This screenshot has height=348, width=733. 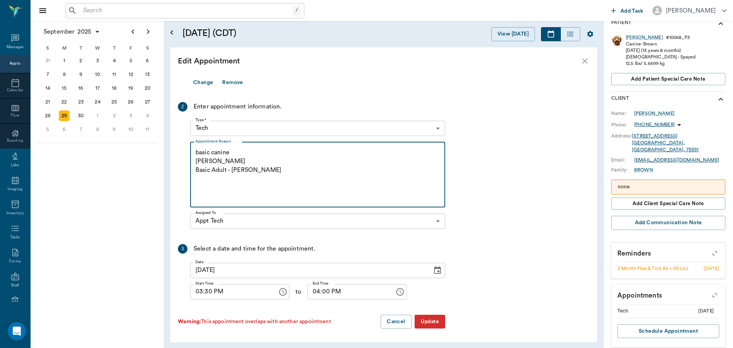 I want to click on div: S, so click(x=147, y=48).